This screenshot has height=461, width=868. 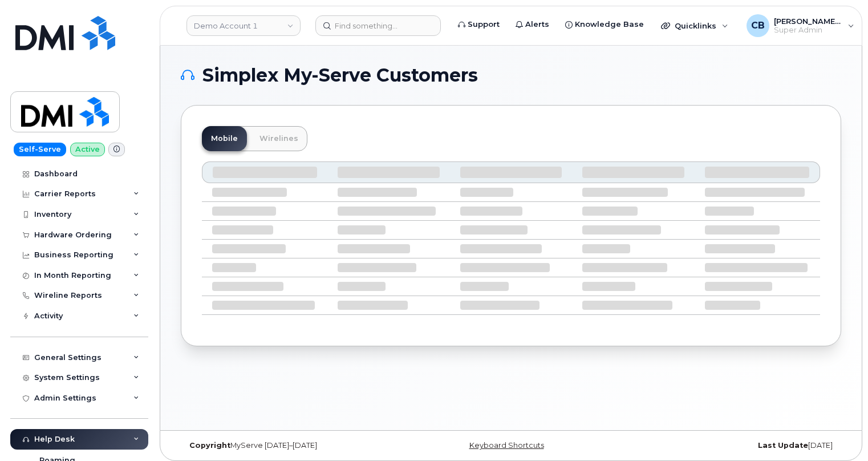 I want to click on strong: Last Update, so click(x=783, y=445).